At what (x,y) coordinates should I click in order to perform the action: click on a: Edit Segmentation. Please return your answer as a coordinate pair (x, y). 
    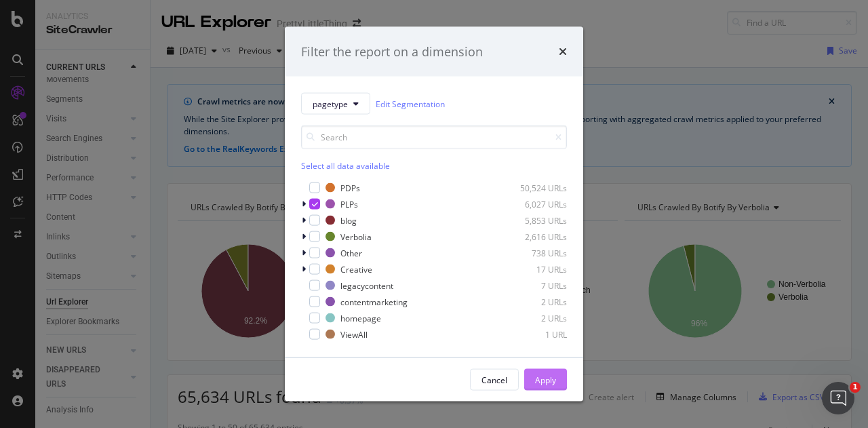
    Looking at the image, I should click on (410, 103).